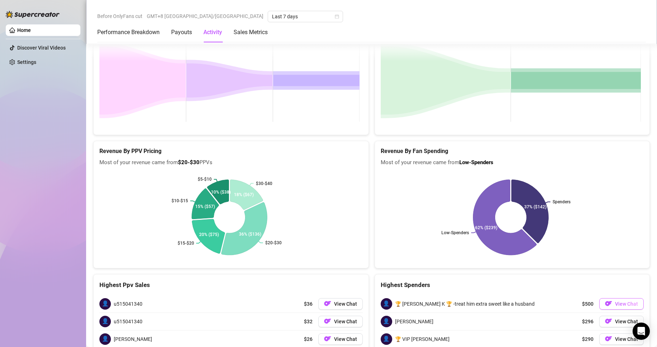  I want to click on div: Activity, so click(213, 32).